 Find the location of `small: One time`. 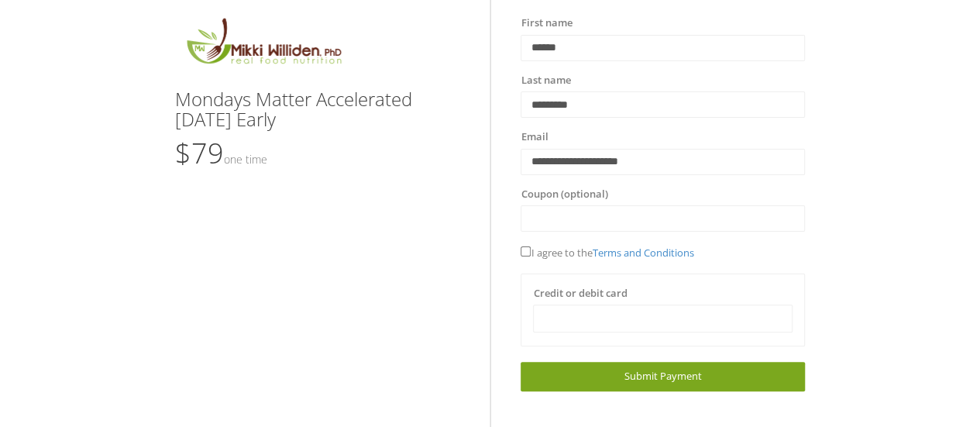

small: One time is located at coordinates (246, 158).